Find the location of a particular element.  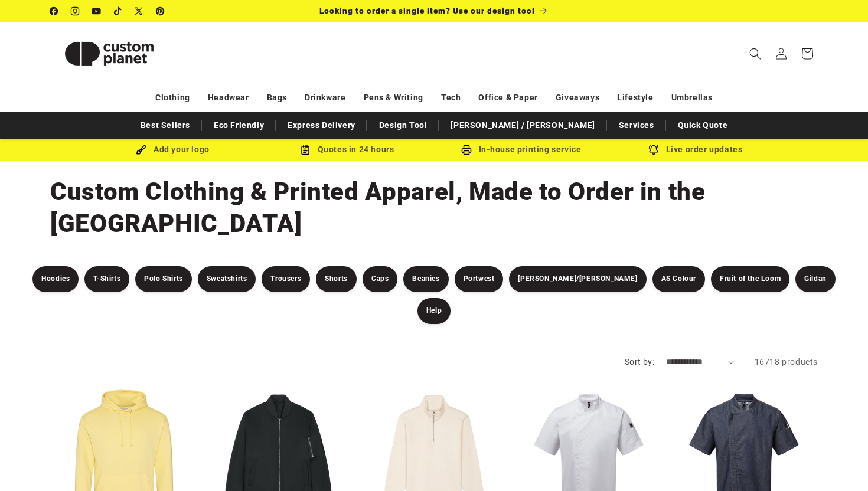

a: Giveaways is located at coordinates (577, 98).